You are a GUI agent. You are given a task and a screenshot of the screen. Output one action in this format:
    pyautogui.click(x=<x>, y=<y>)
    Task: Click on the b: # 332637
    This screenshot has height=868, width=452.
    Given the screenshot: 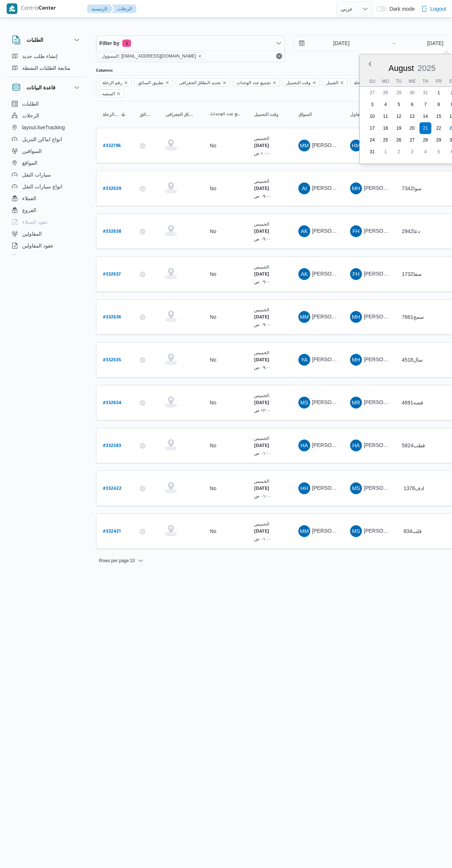 What is the action you would take?
    pyautogui.click(x=112, y=275)
    